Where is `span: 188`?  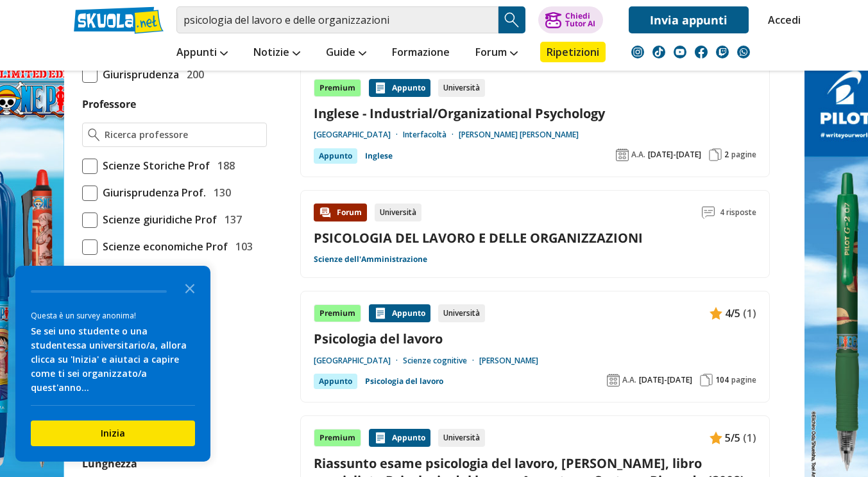 span: 188 is located at coordinates (223, 165).